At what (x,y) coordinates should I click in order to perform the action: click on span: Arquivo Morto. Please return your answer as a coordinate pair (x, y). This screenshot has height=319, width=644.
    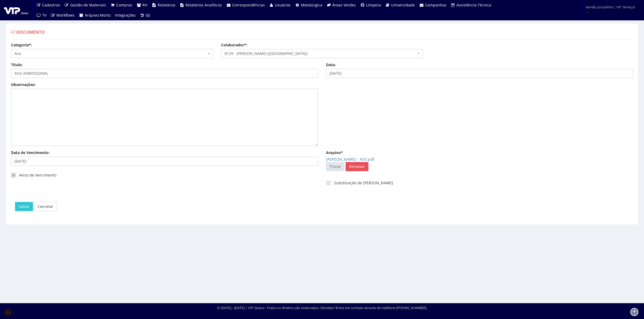
    Looking at the image, I should click on (97, 15).